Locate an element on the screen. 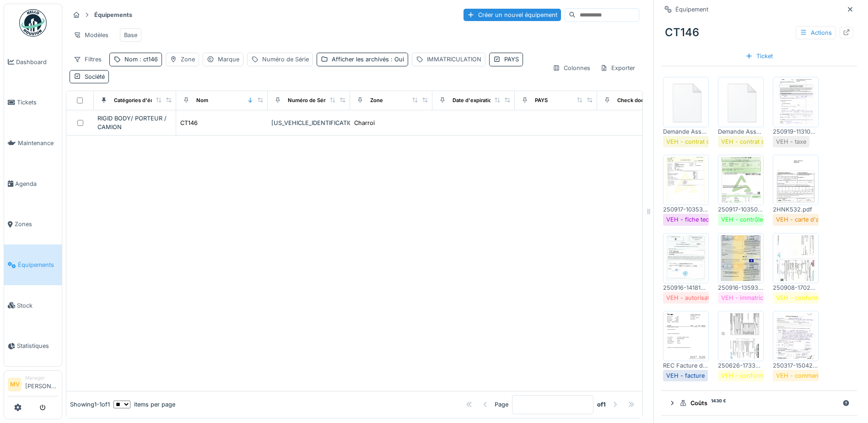  span: Tickets is located at coordinates (38, 102).